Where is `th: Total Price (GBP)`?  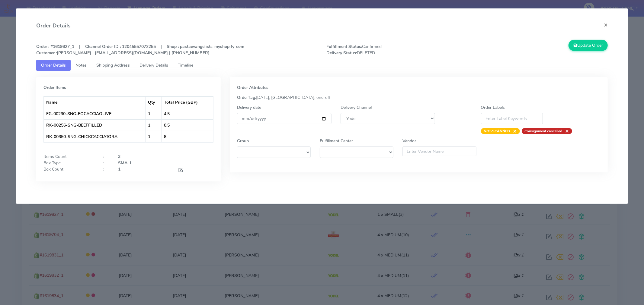
th: Total Price (GBP) is located at coordinates (187, 102).